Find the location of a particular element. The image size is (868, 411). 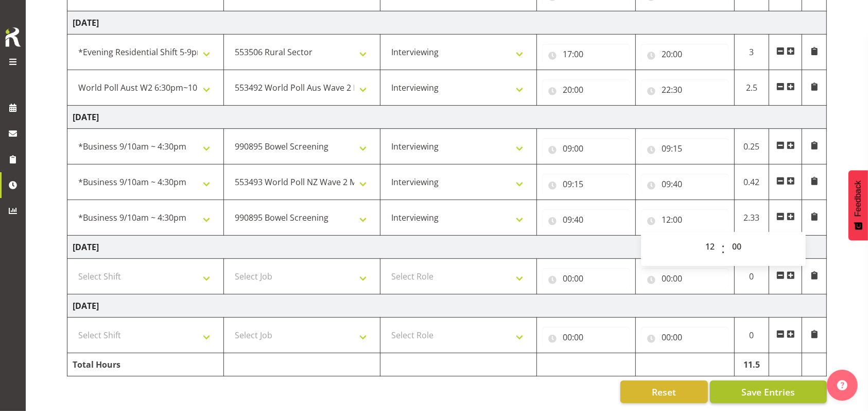

img: help-xxl-2.png is located at coordinates (843, 385).